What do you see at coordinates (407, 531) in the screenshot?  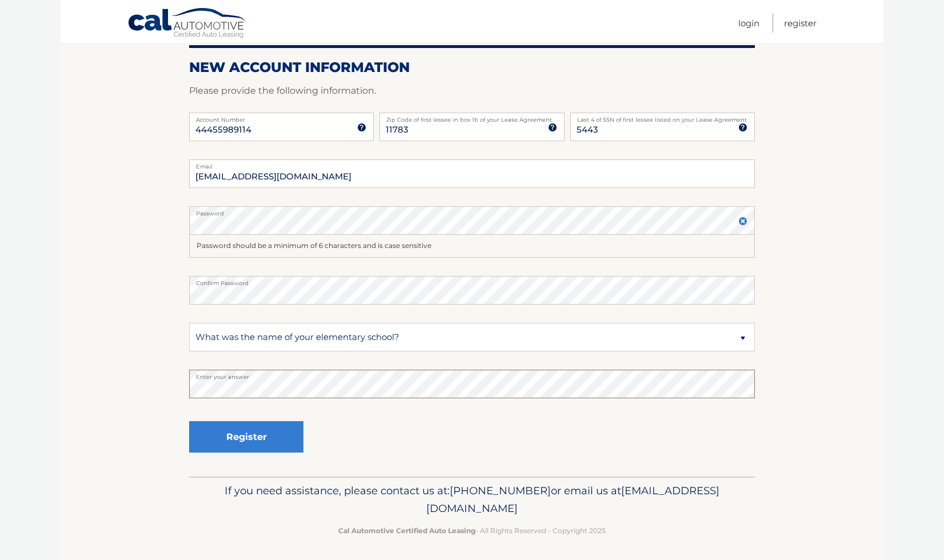 I see `strong: Cal Automotive Certified Auto Leasing` at bounding box center [407, 531].